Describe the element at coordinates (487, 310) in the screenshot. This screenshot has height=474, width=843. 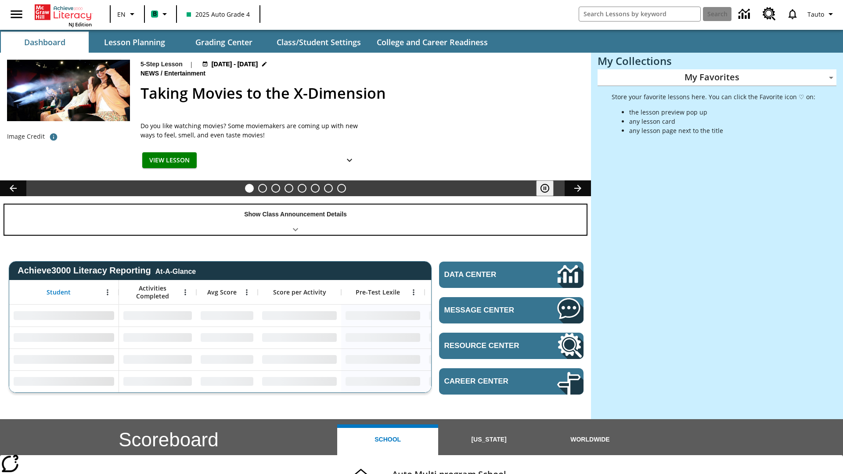
I see `span: Message Center` at that location.